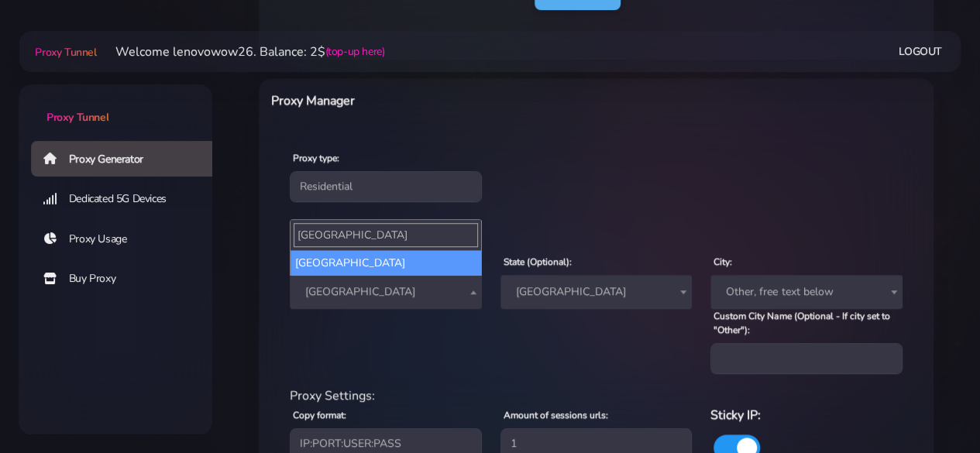 The image size is (980, 453). I want to click on label: Amount of sessions urls:, so click(555, 415).